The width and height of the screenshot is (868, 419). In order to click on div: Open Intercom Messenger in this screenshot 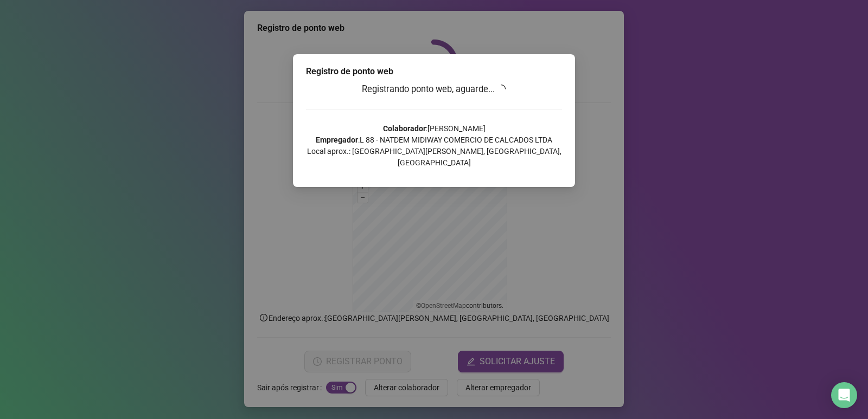, I will do `click(844, 396)`.